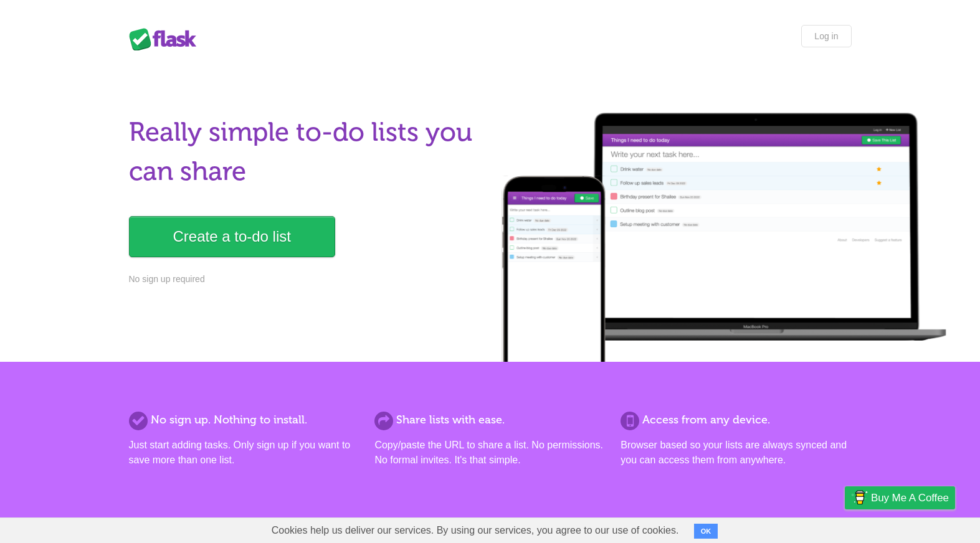 The width and height of the screenshot is (980, 543). Describe the element at coordinates (859, 498) in the screenshot. I see `img: Buy me a coffee` at that location.